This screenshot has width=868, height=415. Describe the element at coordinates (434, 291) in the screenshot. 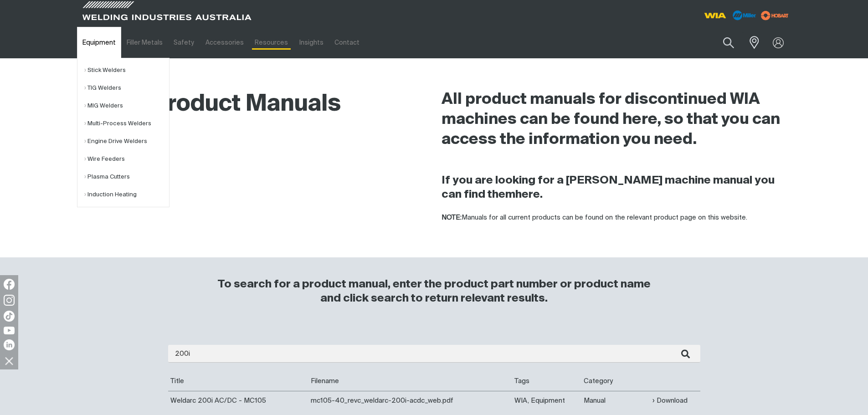

I see `h3: To search for a product manual, enter the product part number or product name and click search to...` at that location.